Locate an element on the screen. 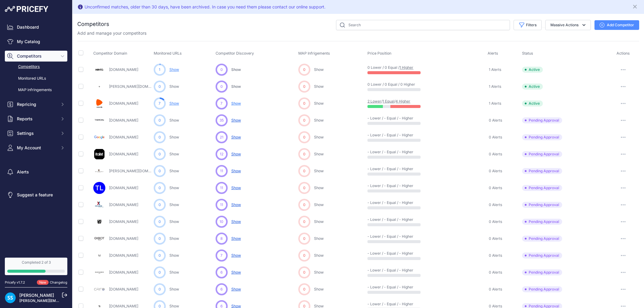 The height and width of the screenshot is (308, 644). a: 1 Higher is located at coordinates (406, 67).